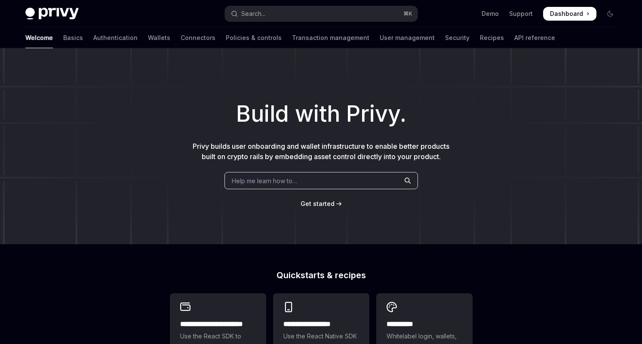  I want to click on a: API reference, so click(534, 38).